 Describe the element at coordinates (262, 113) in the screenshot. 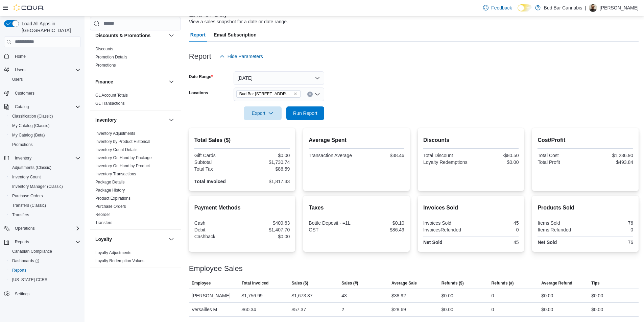

I see `span: Export` at that location.